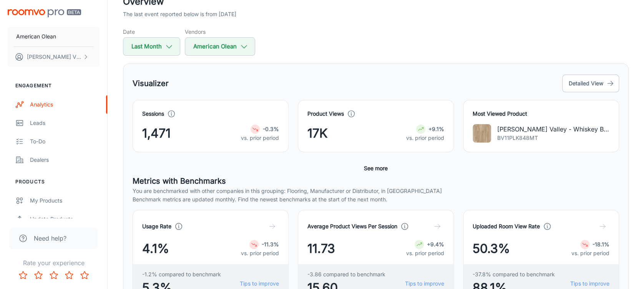 The image size is (644, 289). What do you see at coordinates (352, 227) in the screenshot?
I see `h4: Average Product Views Per Session` at bounding box center [352, 227].